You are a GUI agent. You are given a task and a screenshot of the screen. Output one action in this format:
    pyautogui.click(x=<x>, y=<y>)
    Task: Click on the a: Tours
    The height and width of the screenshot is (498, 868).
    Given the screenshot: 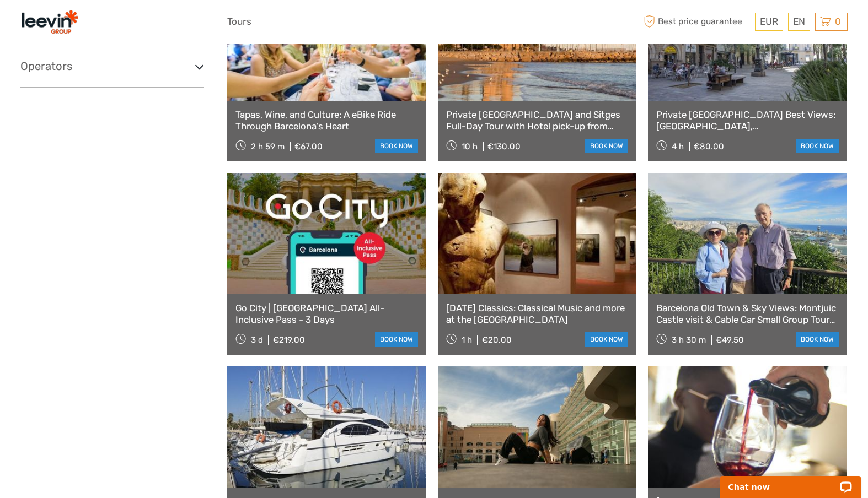 What is the action you would take?
    pyautogui.click(x=239, y=22)
    